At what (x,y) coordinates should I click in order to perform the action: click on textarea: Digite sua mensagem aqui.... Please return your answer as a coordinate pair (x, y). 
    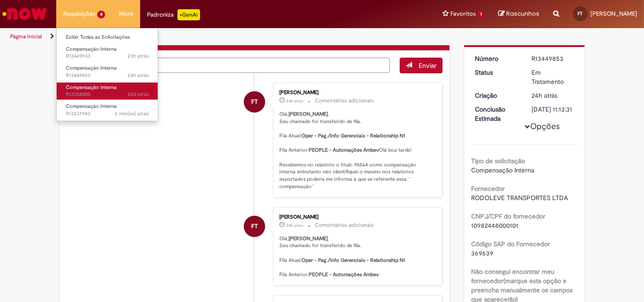
    Looking at the image, I should click on (229, 65).